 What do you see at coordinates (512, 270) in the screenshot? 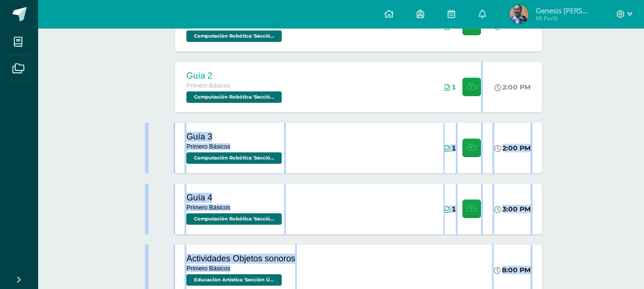
I see `div: 8:00 PM` at bounding box center [512, 270].